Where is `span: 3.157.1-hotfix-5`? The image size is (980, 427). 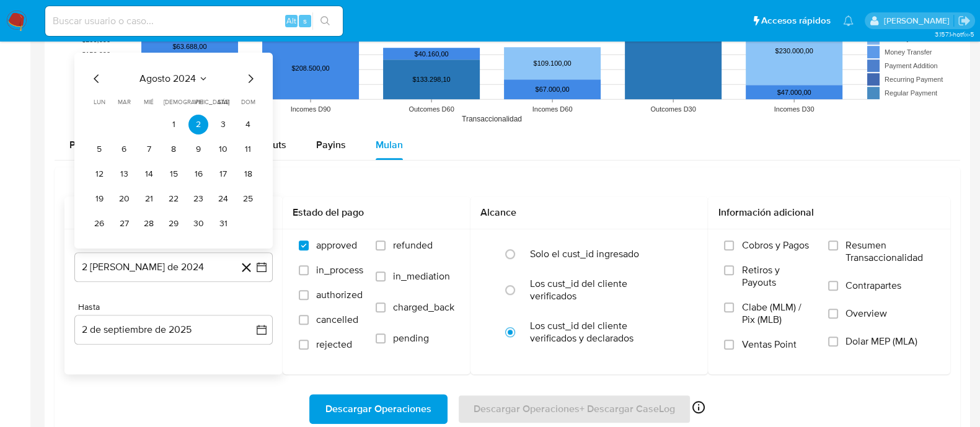
span: 3.157.1-hotfix-5 is located at coordinates (954, 34).